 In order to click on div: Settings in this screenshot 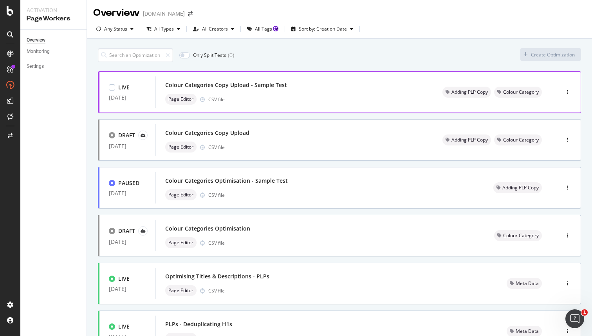, I will do `click(35, 66)`.